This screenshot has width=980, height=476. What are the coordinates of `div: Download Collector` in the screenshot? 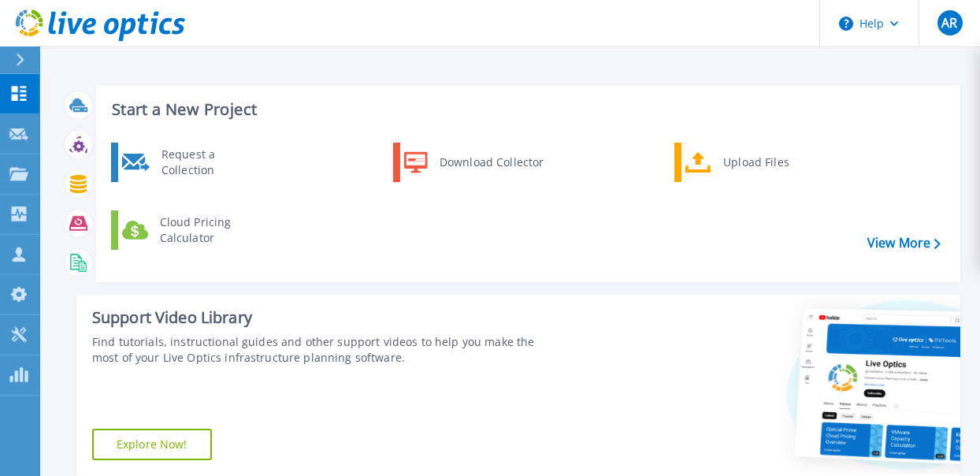 It's located at (490, 163).